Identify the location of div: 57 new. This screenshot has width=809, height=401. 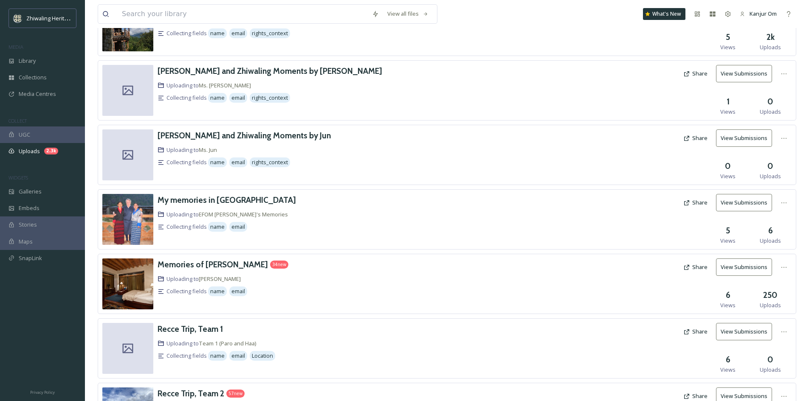
(235, 394).